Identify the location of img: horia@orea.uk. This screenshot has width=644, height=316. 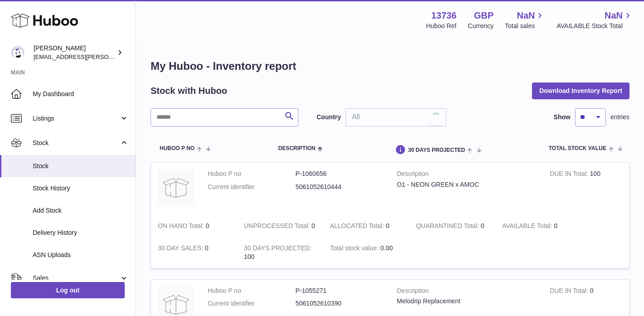
(18, 53).